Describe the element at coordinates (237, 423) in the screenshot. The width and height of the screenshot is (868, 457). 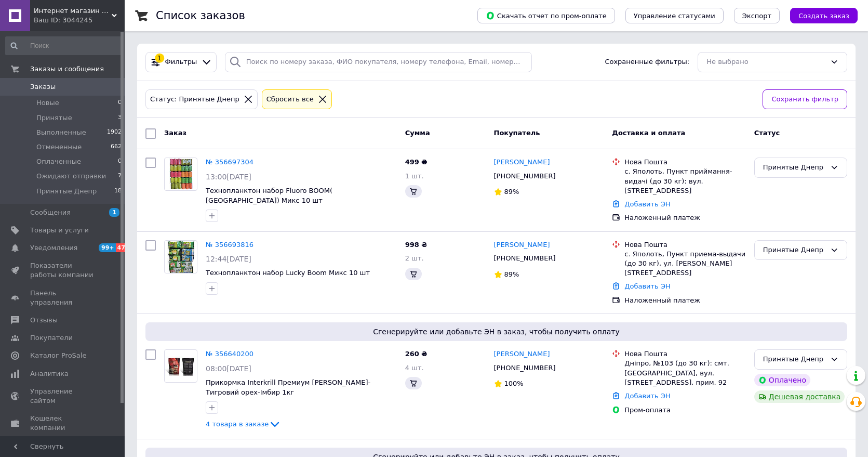
I see `span: 4 товара в заказе` at that location.